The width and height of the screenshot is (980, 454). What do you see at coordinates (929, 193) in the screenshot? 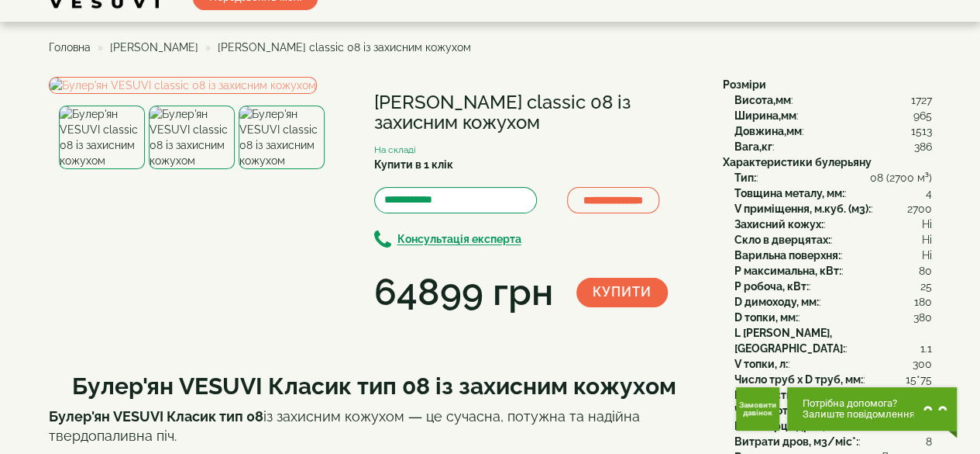
I see `span: 4` at bounding box center [929, 193].